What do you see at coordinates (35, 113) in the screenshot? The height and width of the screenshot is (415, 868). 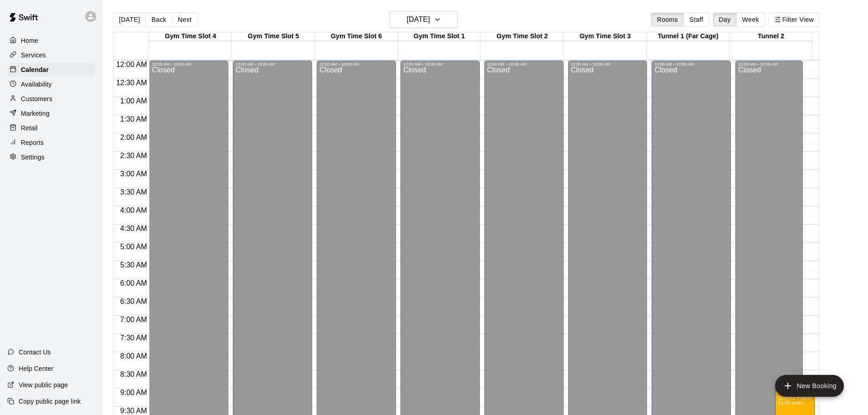 I see `p: Marketing` at bounding box center [35, 113].